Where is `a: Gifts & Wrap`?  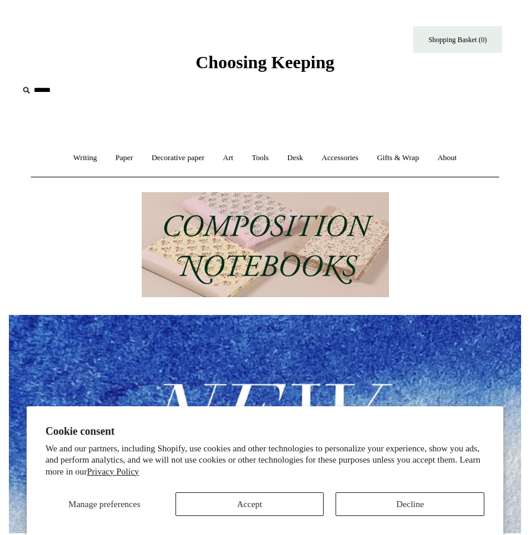 a: Gifts & Wrap is located at coordinates (398, 158).